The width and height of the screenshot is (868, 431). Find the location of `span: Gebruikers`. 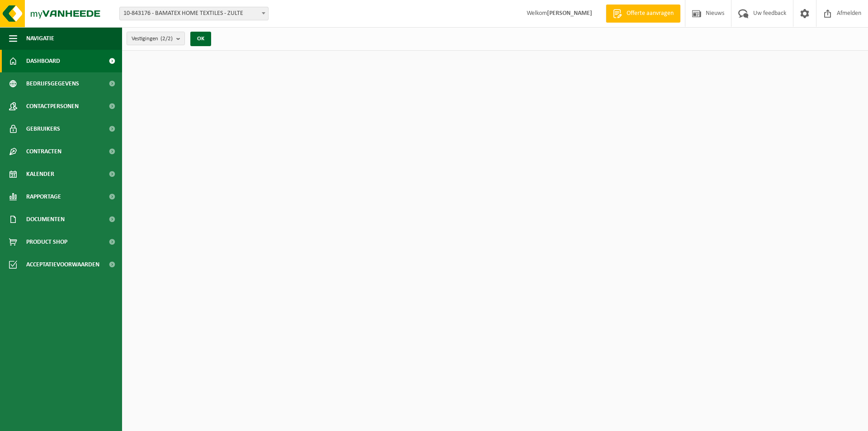

span: Gebruikers is located at coordinates (43, 129).